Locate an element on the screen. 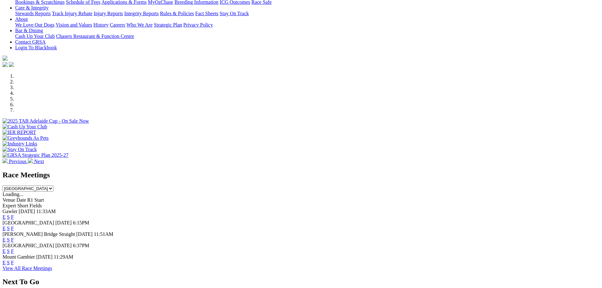 The height and width of the screenshot is (288, 602). a: View All Race Meetings is located at coordinates (27, 268).